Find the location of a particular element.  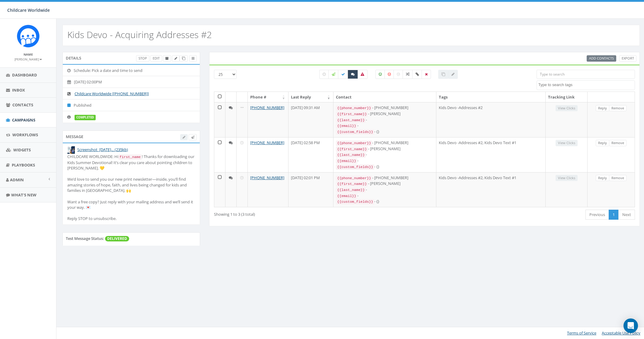

span: Clone Campaign is located at coordinates (184, 58).